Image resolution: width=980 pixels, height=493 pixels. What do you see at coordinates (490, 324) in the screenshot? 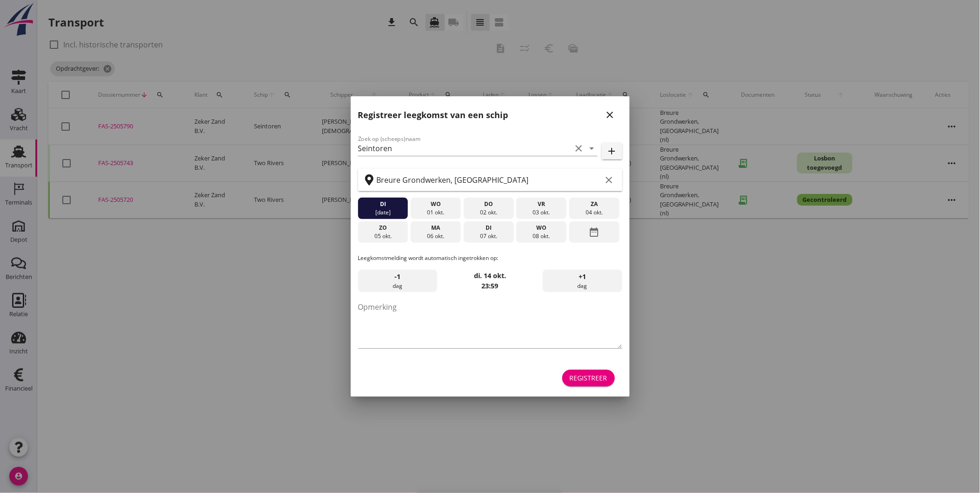
I see `textarea: Opmerking` at bounding box center [490, 324].